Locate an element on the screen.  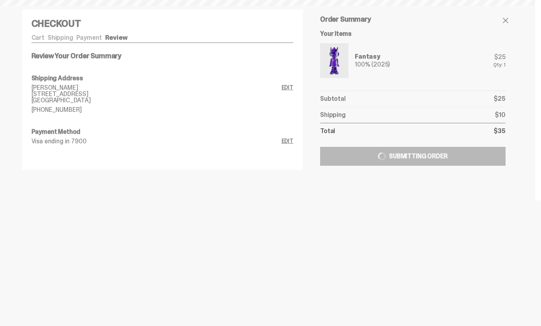
h6: Your Items is located at coordinates (413, 34).